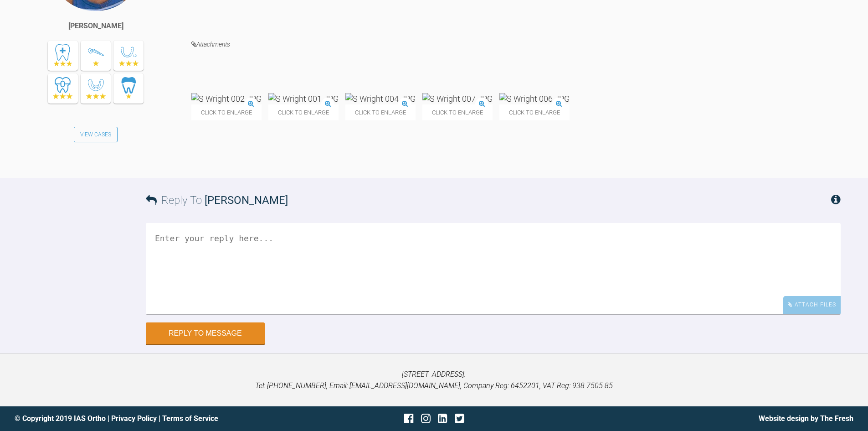 The height and width of the screenshot is (431, 868). I want to click on div: Attach Files, so click(812, 305).